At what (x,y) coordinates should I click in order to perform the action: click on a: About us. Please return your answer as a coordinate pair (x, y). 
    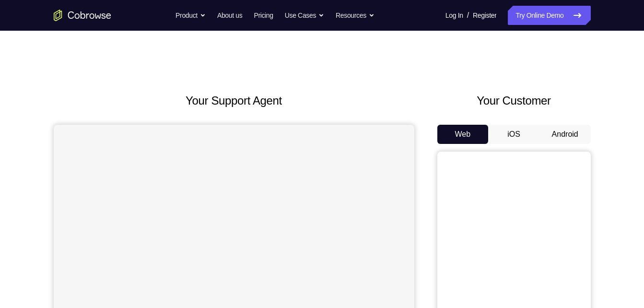
    Looking at the image, I should click on (229, 15).